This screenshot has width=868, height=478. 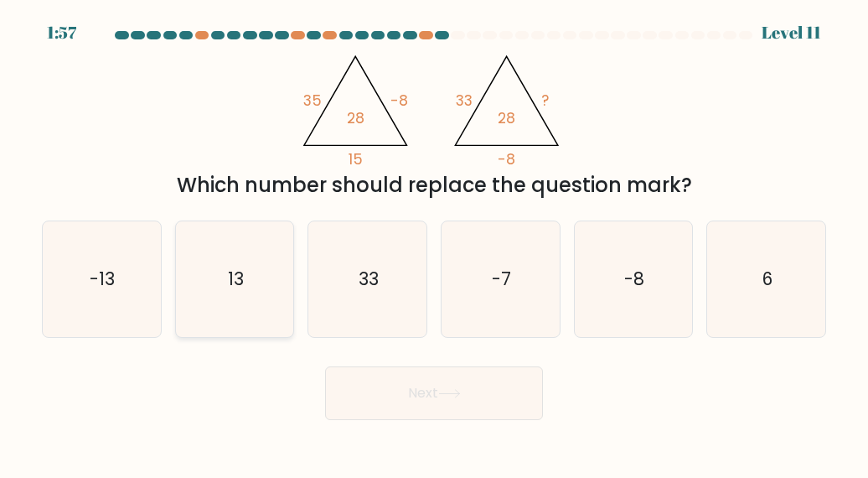 I want to click on tspan: 33, so click(x=464, y=100).